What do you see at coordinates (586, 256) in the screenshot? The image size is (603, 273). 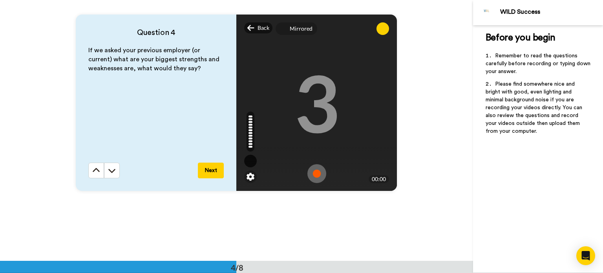 I see `div: Open Intercom Messenger` at bounding box center [586, 256].